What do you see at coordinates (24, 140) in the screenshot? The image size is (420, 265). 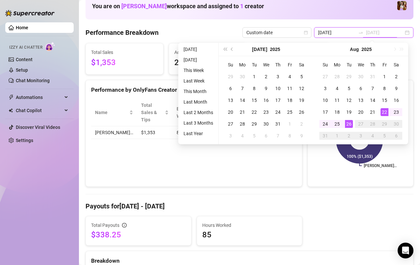 I see `a: Settings` at bounding box center [24, 140].